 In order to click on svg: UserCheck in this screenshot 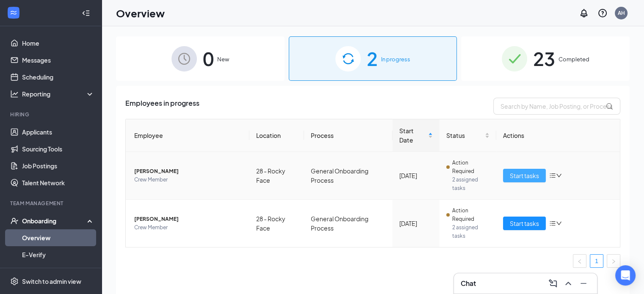, I will do `click(14, 221)`.